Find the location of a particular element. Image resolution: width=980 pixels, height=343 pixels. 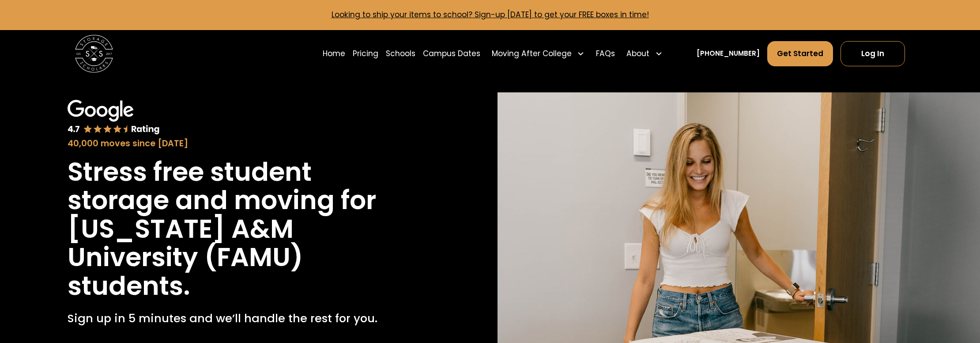

h1: students. is located at coordinates (129, 286).